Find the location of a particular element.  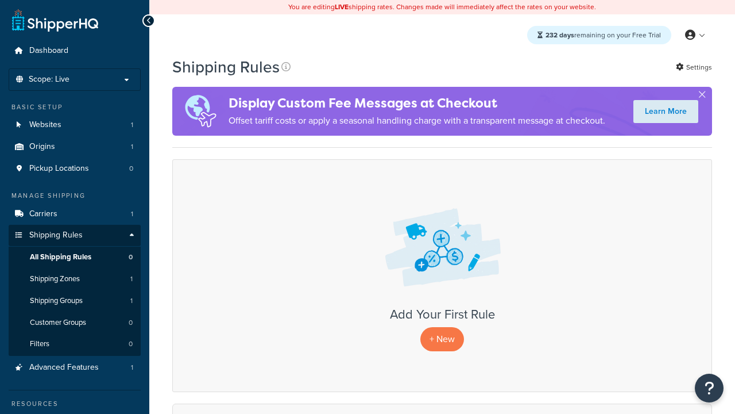

span: Shipping Zones is located at coordinates (55, 279).